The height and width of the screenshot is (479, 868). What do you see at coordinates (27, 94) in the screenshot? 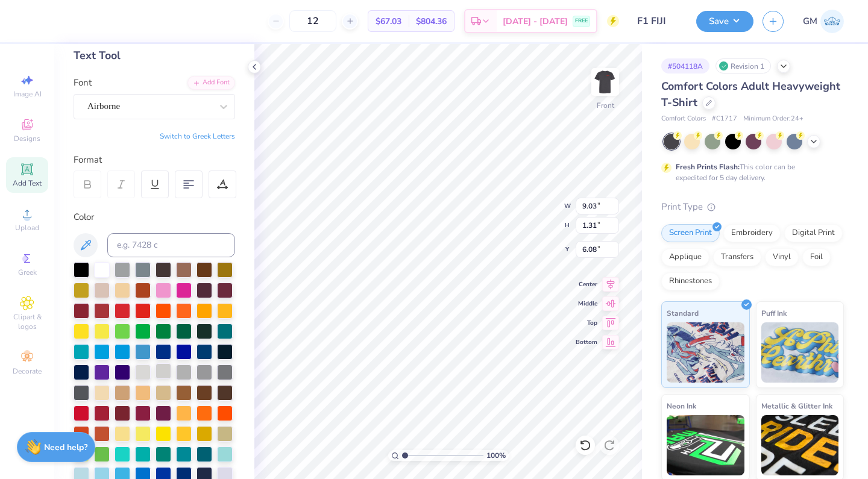
I see `span: Image AI` at bounding box center [27, 94].